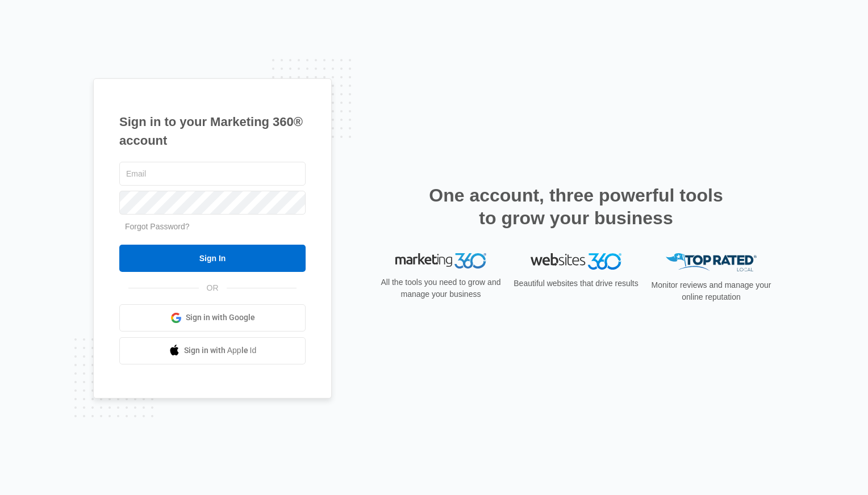  Describe the element at coordinates (711, 263) in the screenshot. I see `img: Top Rated Local` at that location.